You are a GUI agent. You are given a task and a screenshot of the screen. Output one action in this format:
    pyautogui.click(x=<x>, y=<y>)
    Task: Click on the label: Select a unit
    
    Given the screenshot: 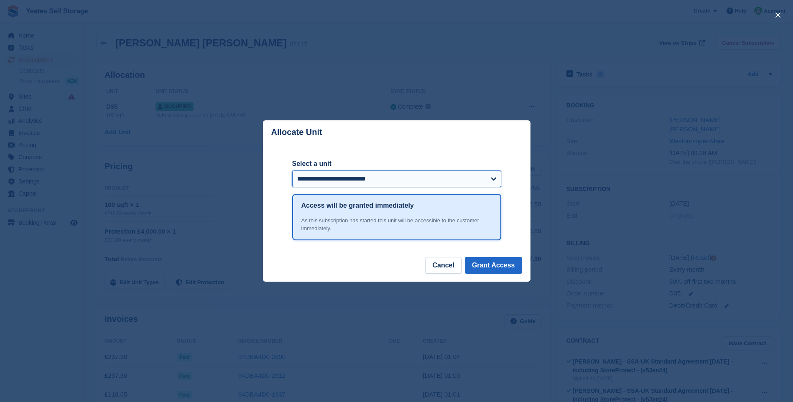 What is the action you would take?
    pyautogui.click(x=397, y=164)
    